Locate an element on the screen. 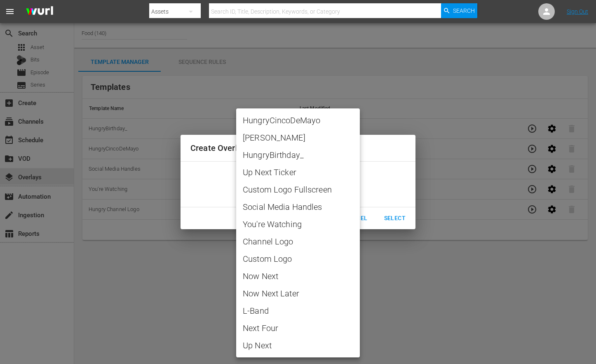 The width and height of the screenshot is (596, 364). span: Custom Logo Fullscreen is located at coordinates (298, 190).